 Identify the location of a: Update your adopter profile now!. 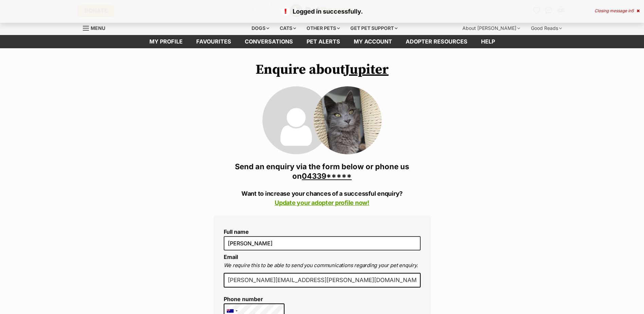
(322, 203).